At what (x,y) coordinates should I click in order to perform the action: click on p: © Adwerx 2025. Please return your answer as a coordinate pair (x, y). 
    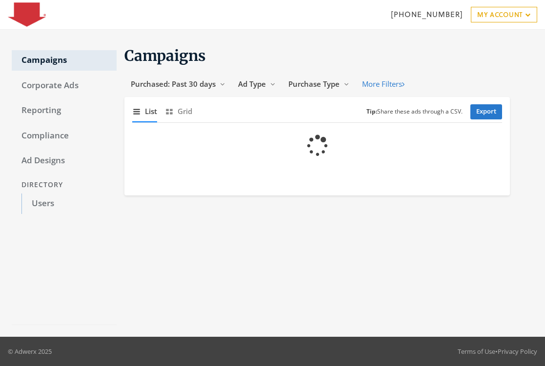
    Looking at the image, I should click on (30, 352).